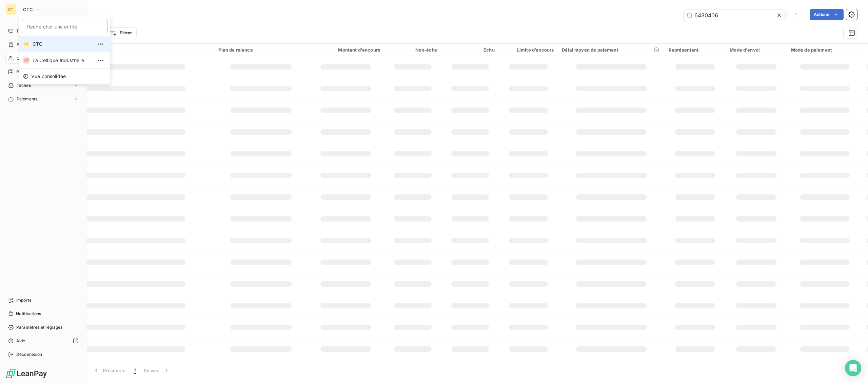 The image size is (868, 383). What do you see at coordinates (29, 355) in the screenshot?
I see `span: Déconnexion` at bounding box center [29, 355].